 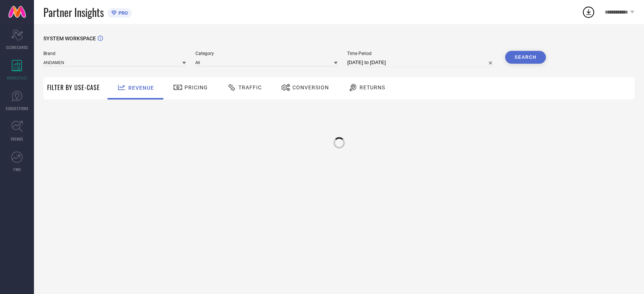 I want to click on input: Select time period, so click(x=421, y=63).